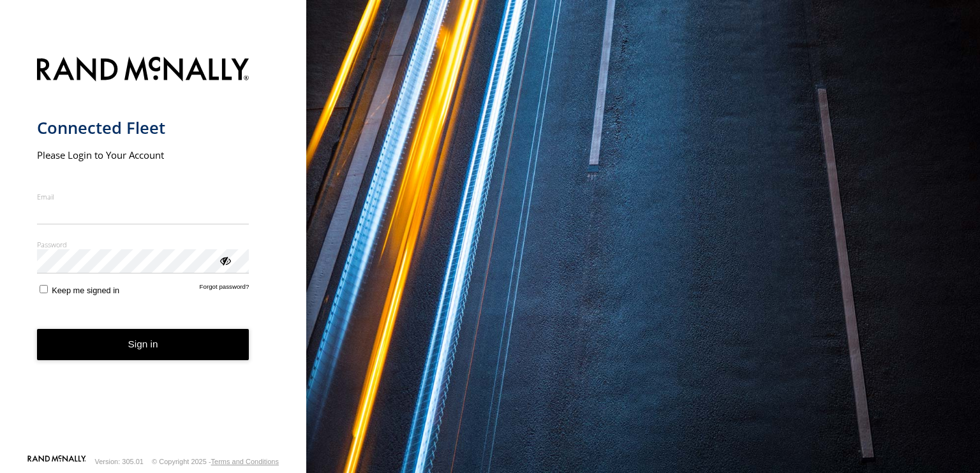 The width and height of the screenshot is (980, 473). What do you see at coordinates (143, 70) in the screenshot?
I see `img: Rand McNally` at bounding box center [143, 70].